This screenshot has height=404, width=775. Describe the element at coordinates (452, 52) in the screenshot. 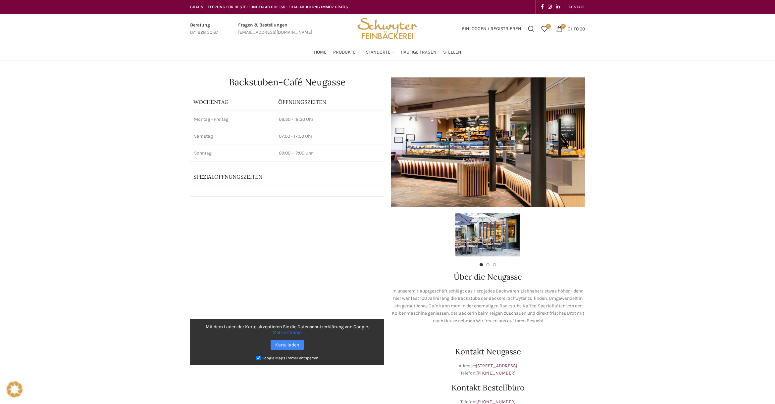

I see `a: Stellen` at that location.